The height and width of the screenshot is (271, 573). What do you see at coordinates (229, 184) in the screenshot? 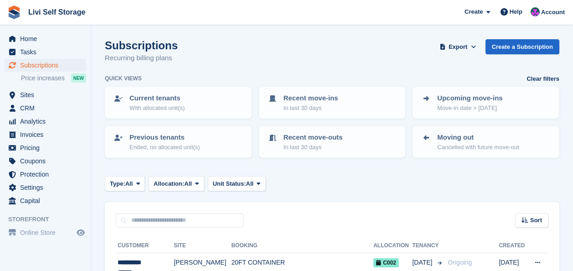
I see `span: Unit Status:` at bounding box center [229, 184].